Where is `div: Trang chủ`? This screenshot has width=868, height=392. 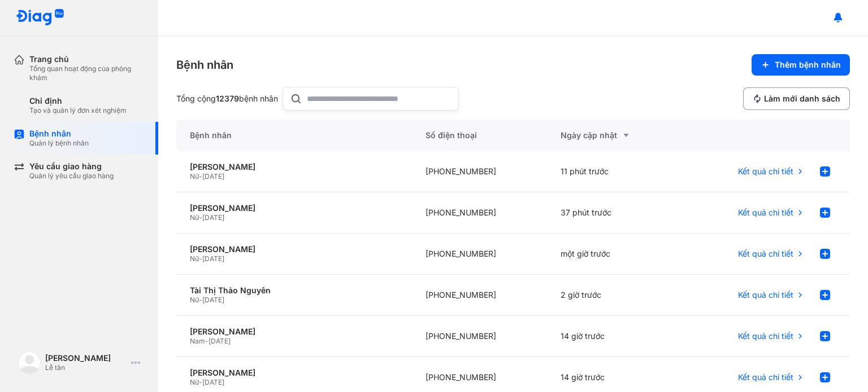 div: Trang chủ is located at coordinates (87, 59).